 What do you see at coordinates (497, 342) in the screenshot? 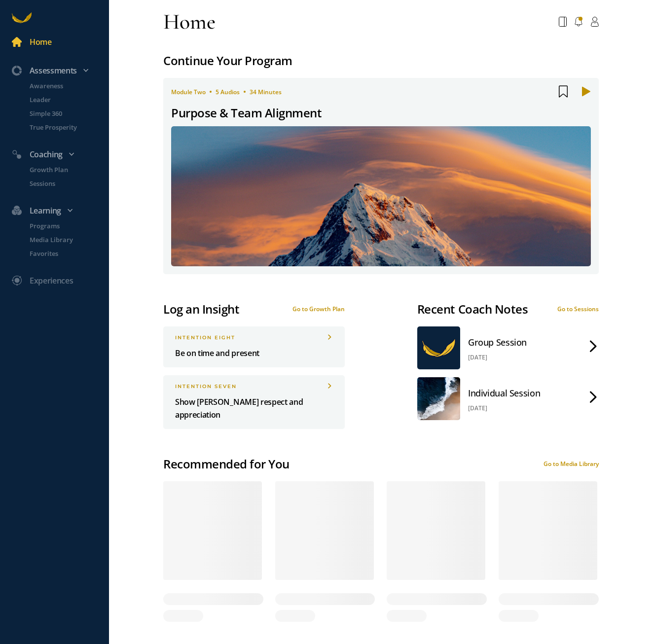
I see `div: Group Session` at bounding box center [497, 342].